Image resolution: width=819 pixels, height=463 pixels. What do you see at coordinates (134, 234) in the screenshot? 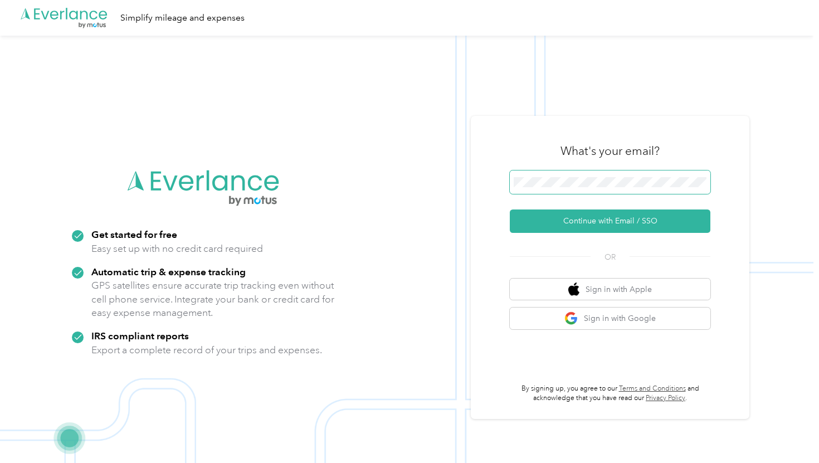
I see `strong: Get started for free` at bounding box center [134, 234].